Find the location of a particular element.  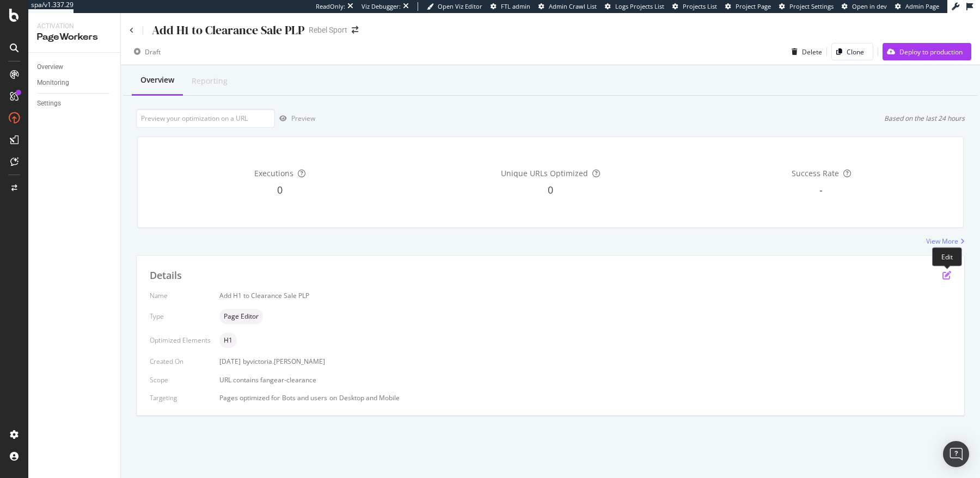

div: Created On is located at coordinates (180, 361).